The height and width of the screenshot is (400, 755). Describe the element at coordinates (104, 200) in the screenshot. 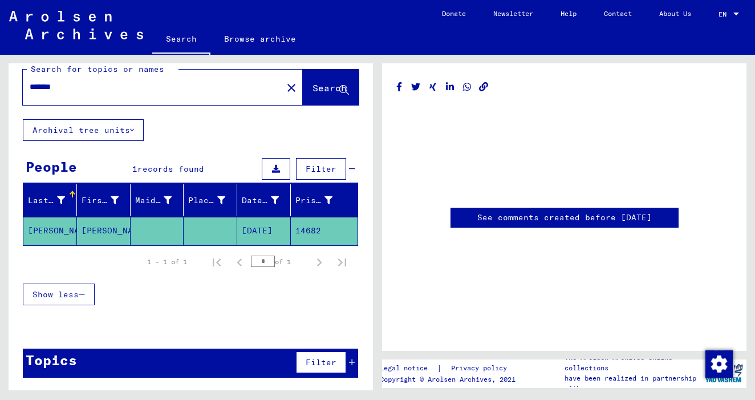

I see `mat-header-cell: First Name` at that location.